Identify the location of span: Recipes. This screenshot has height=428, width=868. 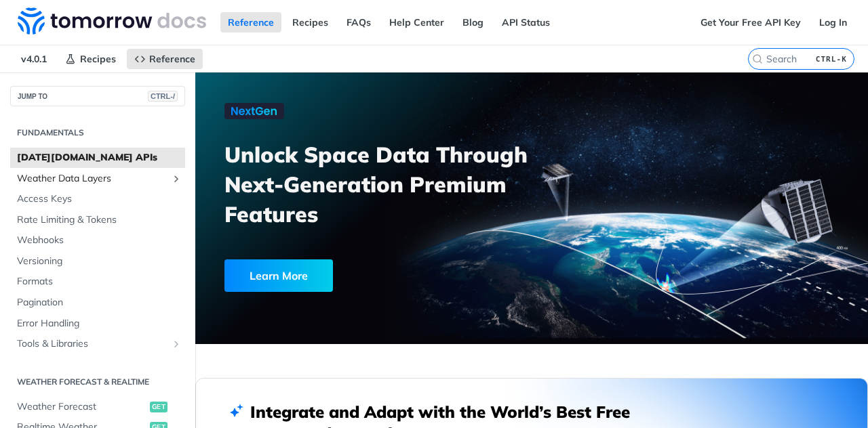
(98, 59).